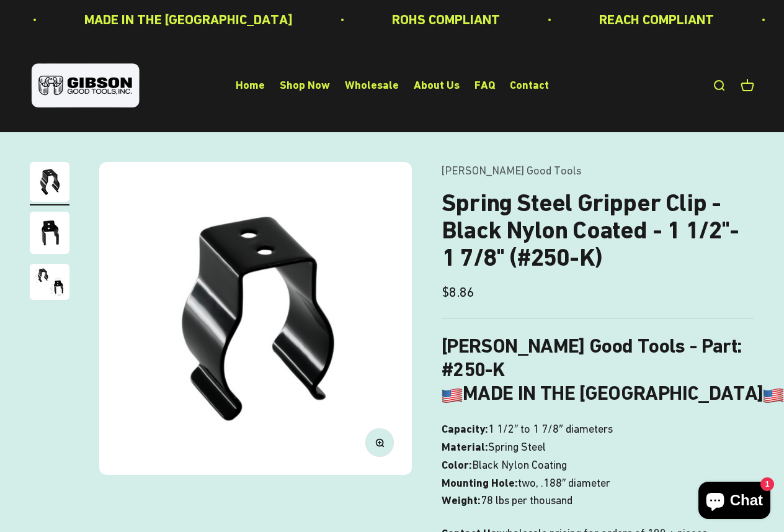 The width and height of the screenshot is (784, 532). What do you see at coordinates (529, 85) in the screenshot?
I see `a: Contact` at bounding box center [529, 85].